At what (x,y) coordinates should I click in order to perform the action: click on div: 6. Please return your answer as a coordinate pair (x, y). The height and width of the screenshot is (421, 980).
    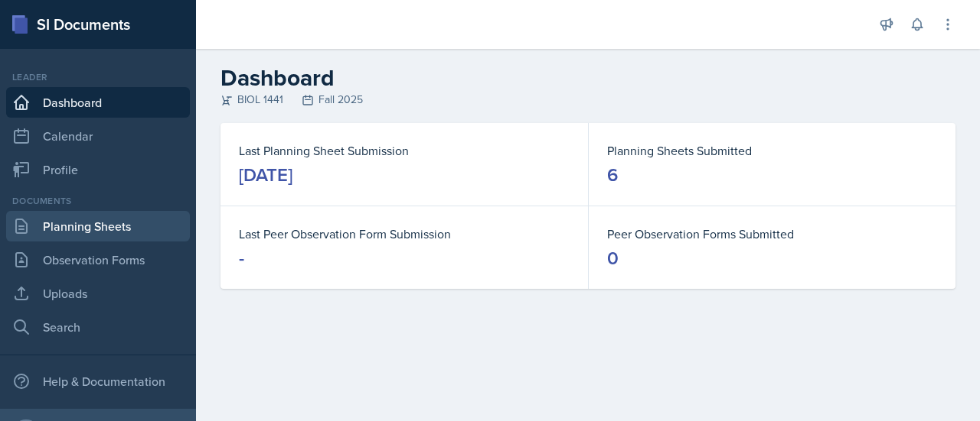
    Looking at the image, I should click on (612, 175).